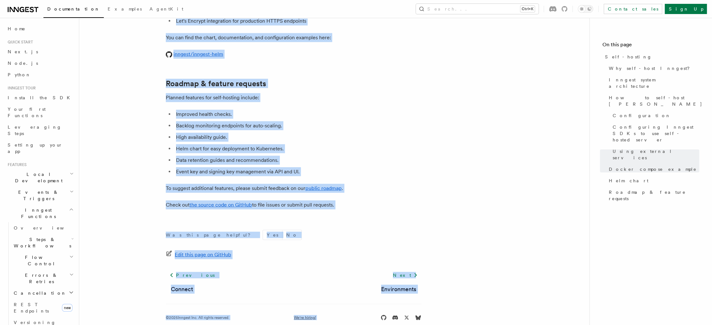 The height and width of the screenshot is (325, 712). I want to click on span: Node.js, so click(23, 63).